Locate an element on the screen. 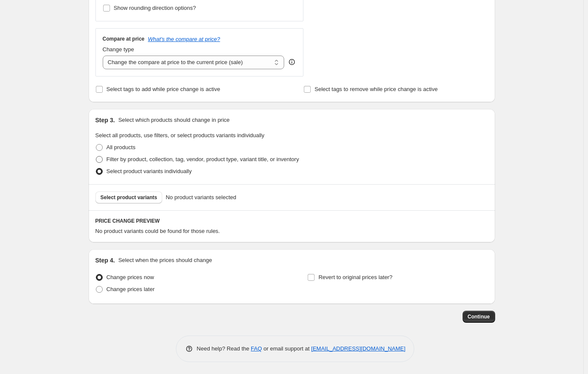 The image size is (588, 374). button: Continue is located at coordinates (479, 316).